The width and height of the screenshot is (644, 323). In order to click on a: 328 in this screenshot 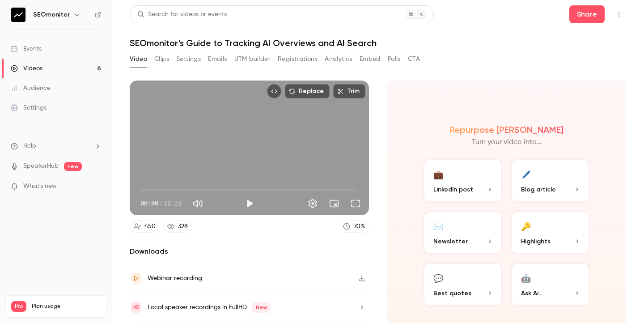, I will do `click(177, 226)`.